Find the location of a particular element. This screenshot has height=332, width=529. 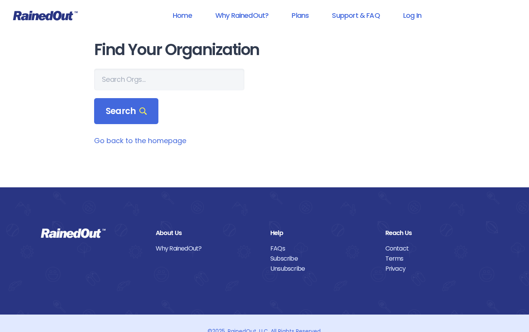

input: Search Orgs… is located at coordinates (169, 79).